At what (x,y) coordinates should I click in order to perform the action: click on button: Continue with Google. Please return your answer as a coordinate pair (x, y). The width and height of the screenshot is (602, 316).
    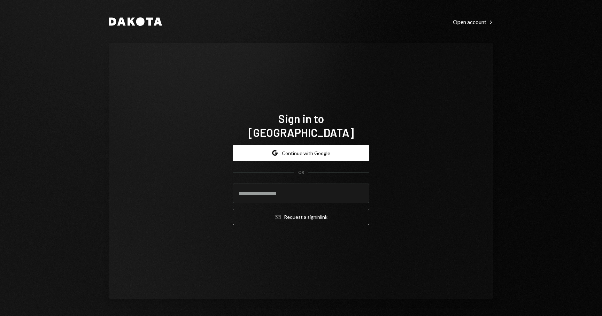
    Looking at the image, I should click on (301, 153).